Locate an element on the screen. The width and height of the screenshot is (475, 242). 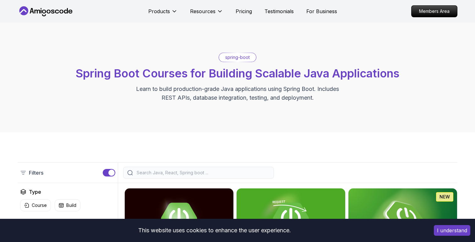
p: Testimonials is located at coordinates (279, 11).